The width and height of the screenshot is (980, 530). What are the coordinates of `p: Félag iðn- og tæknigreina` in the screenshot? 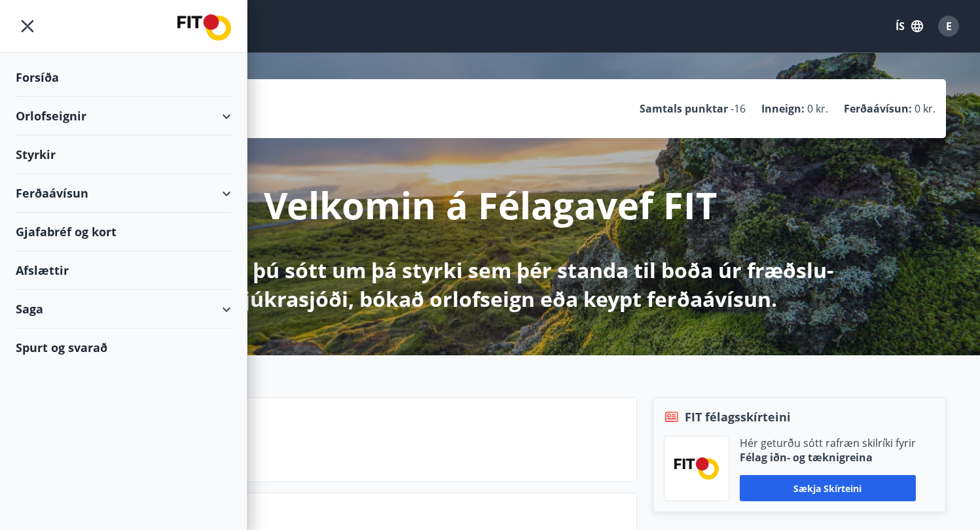 It's located at (827, 458).